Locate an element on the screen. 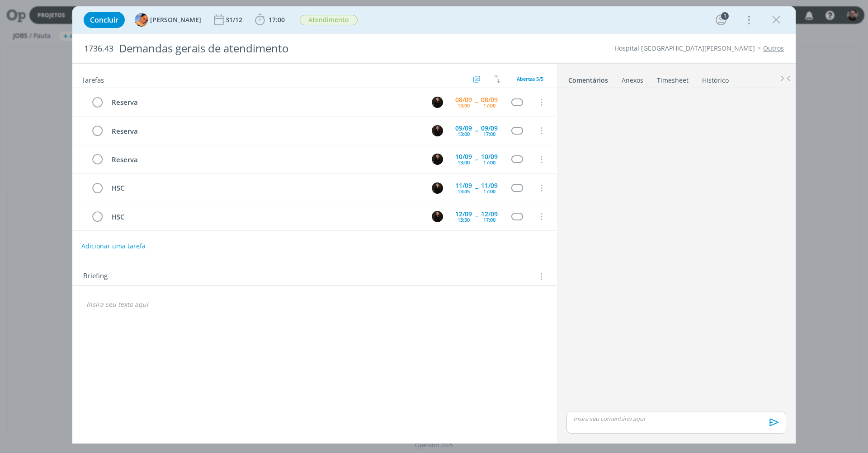 The width and height of the screenshot is (868, 453). span: Abertas 5/5 is located at coordinates (530, 78).